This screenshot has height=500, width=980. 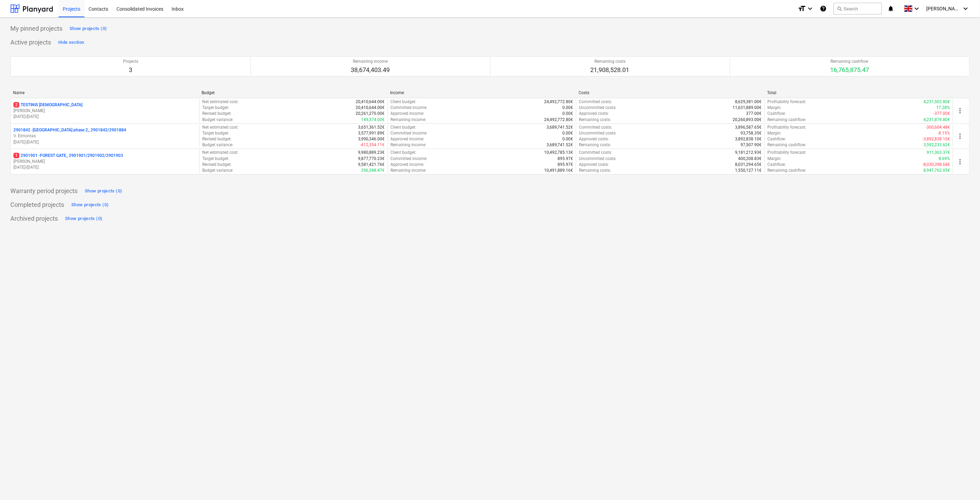 I want to click on p: 400,208.83€, so click(x=750, y=159).